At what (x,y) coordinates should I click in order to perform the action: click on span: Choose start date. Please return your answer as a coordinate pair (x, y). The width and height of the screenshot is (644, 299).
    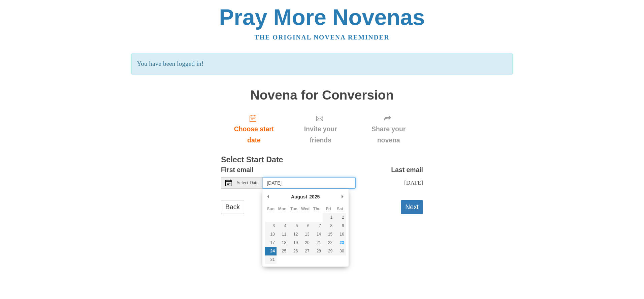
    Looking at the image, I should click on (254, 135).